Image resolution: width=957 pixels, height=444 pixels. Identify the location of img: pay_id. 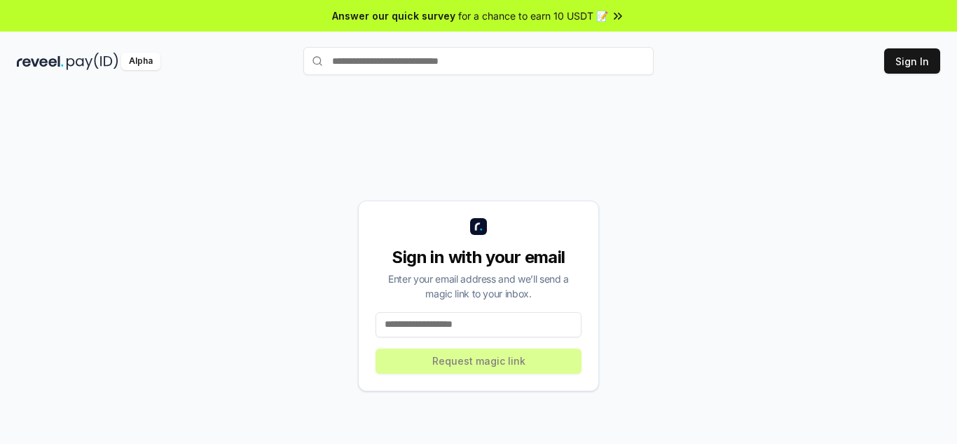
(93, 61).